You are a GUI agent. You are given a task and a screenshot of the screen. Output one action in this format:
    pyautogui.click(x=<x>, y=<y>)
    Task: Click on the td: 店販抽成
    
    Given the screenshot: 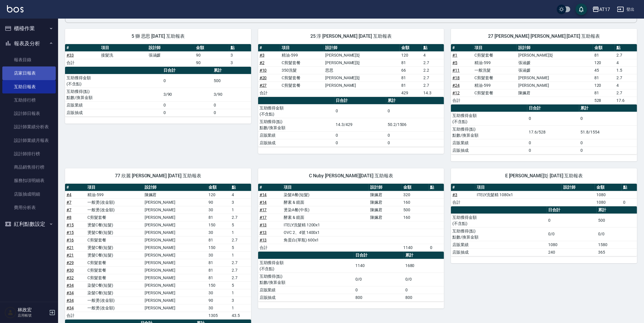 What is the action you would take?
    pyautogui.click(x=114, y=113)
    